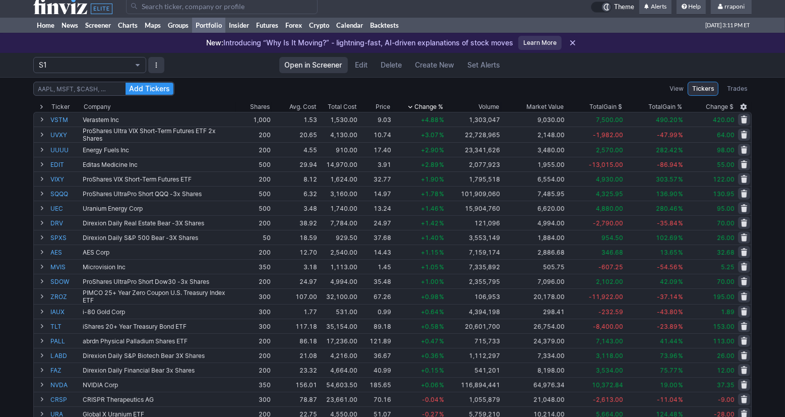  I want to click on a: Maps, so click(153, 25).